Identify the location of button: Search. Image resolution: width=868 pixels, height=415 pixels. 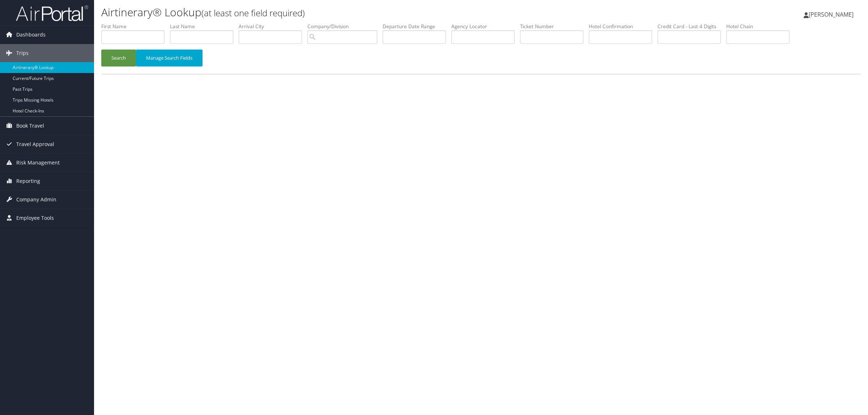
(118, 57).